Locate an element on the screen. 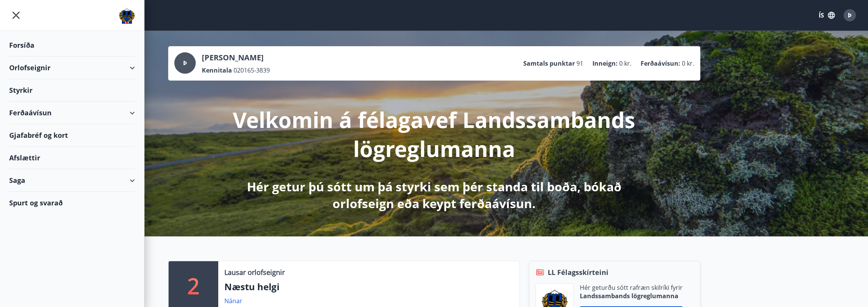 This screenshot has width=868, height=307. p: Inneign : is located at coordinates (605, 63).